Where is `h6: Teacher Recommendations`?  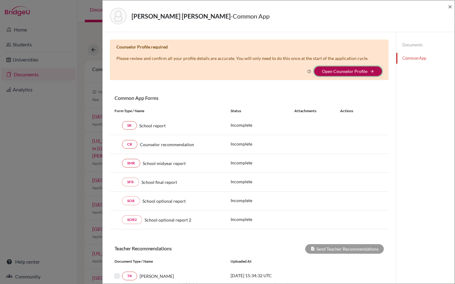
h6: Teacher Recommendations is located at coordinates (179, 248).